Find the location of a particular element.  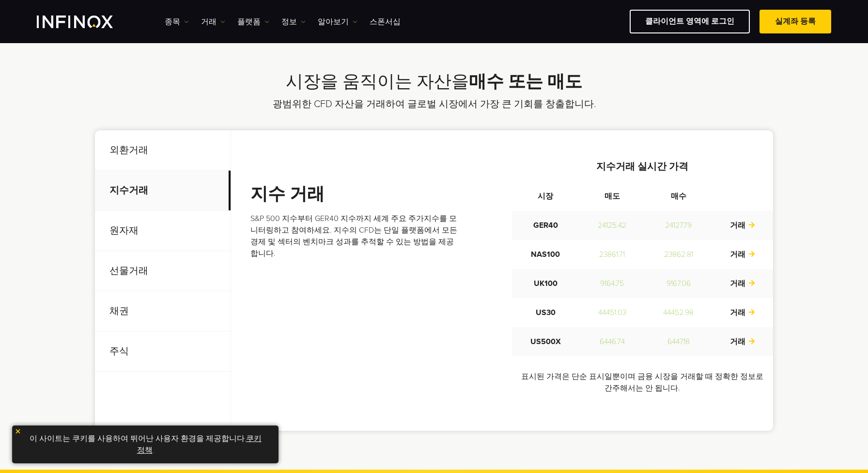

th: 시장 is located at coordinates (546, 196).